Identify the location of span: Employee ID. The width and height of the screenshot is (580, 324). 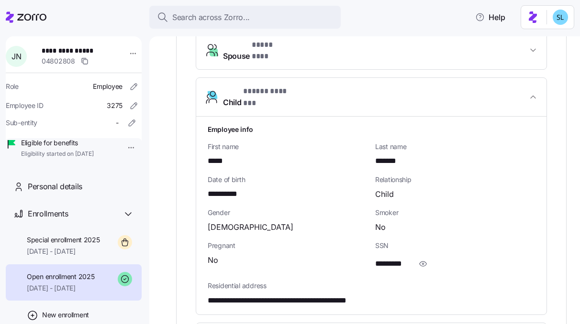
(24, 106).